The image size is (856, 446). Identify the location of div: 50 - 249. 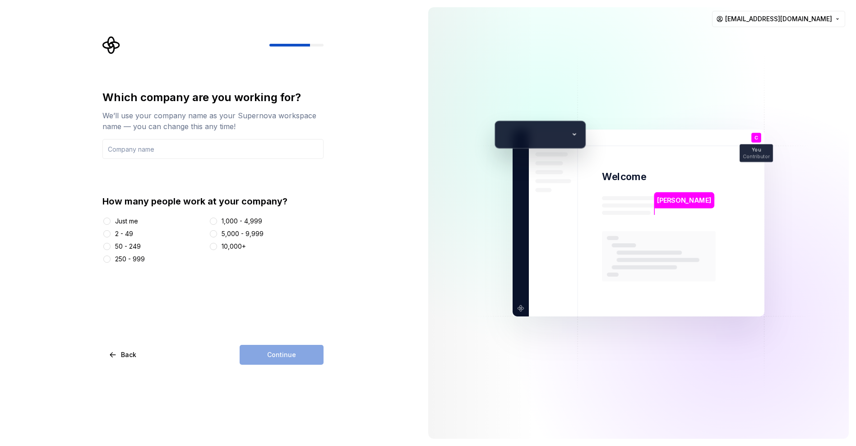
(128, 246).